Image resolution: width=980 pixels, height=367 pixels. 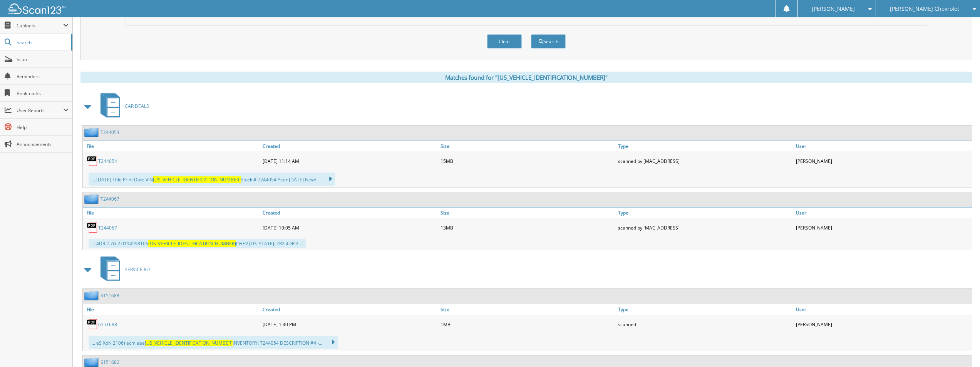 What do you see at coordinates (548, 41) in the screenshot?
I see `button: Search` at bounding box center [548, 41].